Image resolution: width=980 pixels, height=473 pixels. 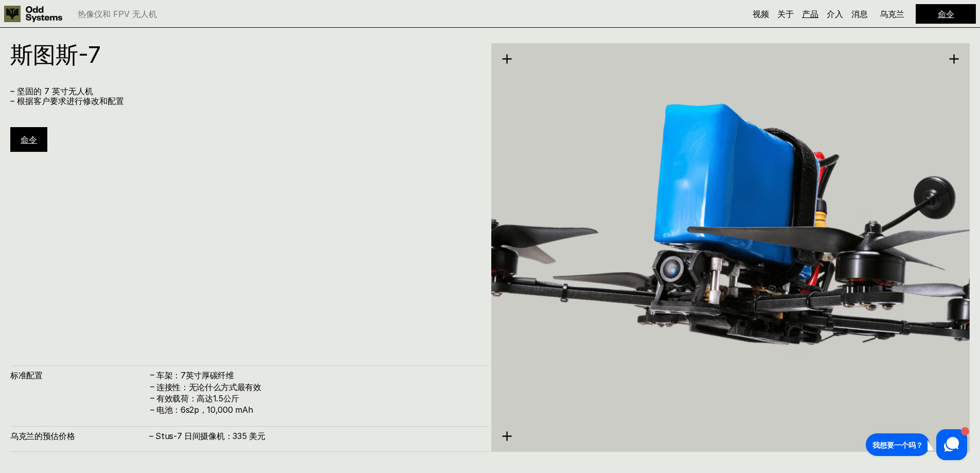 What do you see at coordinates (810, 14) in the screenshot?
I see `font: 产品` at bounding box center [810, 14].